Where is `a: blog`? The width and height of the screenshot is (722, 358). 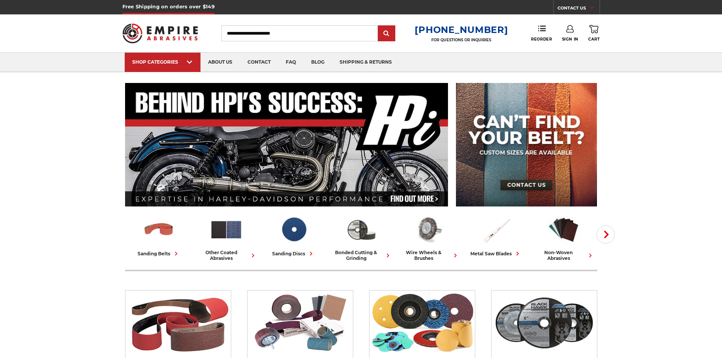 a: blog is located at coordinates (318, 62).